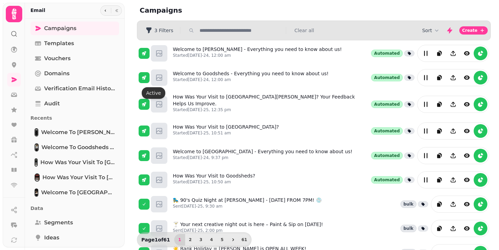 The image size is (499, 250). Describe the element at coordinates (38, 10) in the screenshot. I see `h2: Email` at that location.